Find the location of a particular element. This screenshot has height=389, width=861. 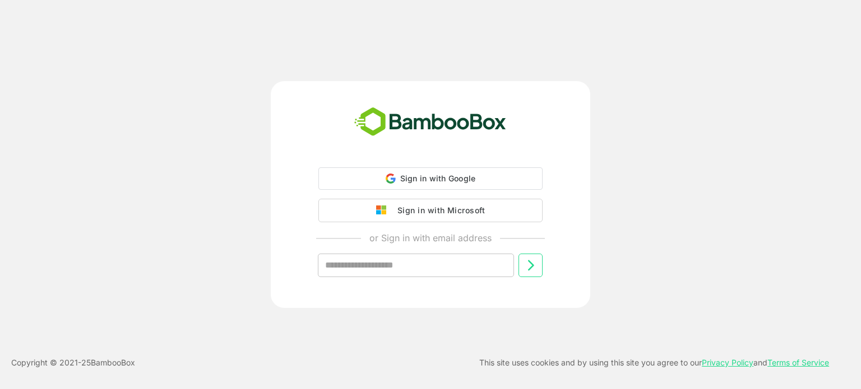

img: bamboobox is located at coordinates (430, 122).